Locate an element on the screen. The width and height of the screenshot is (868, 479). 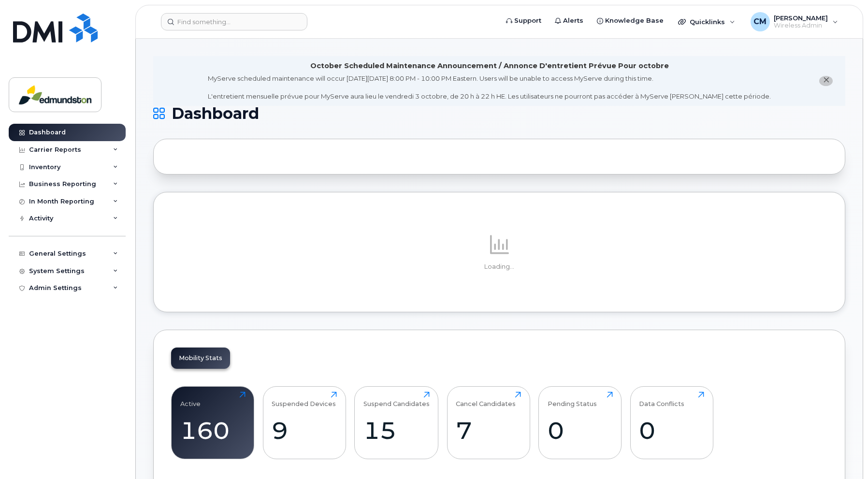
div: Suspend Candidates is located at coordinates (396, 400).